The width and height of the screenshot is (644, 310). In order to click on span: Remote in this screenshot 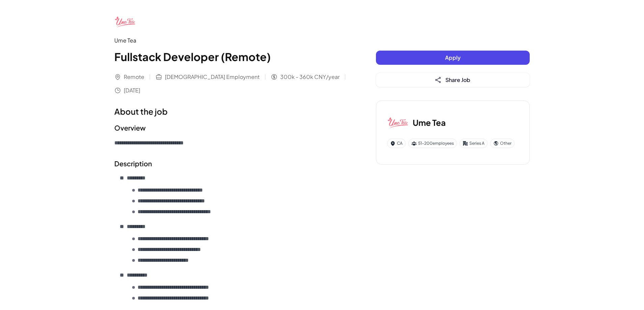, I will do `click(134, 77)`.